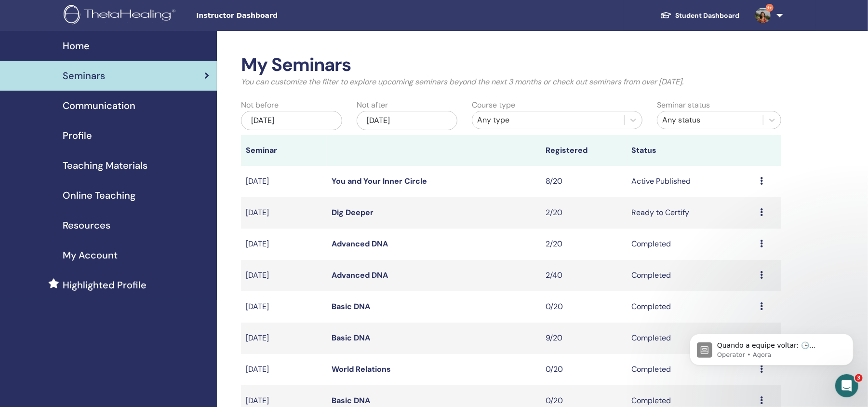 This screenshot has height=407, width=868. What do you see at coordinates (29, 37) in the screenshot?
I see `img: Profile image for Operator` at bounding box center [29, 37].